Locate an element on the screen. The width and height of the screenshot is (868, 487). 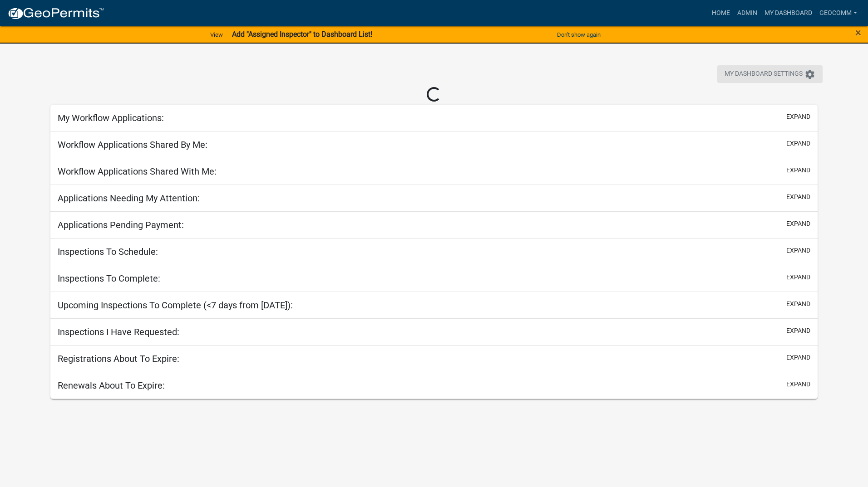
a: GeoComm is located at coordinates (838, 13).